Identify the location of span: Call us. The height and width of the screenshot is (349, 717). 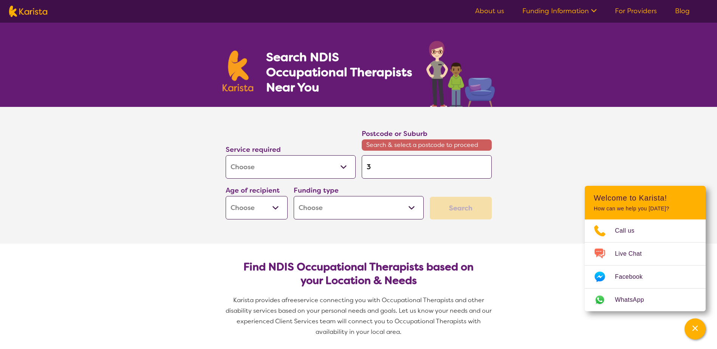
(629, 231).